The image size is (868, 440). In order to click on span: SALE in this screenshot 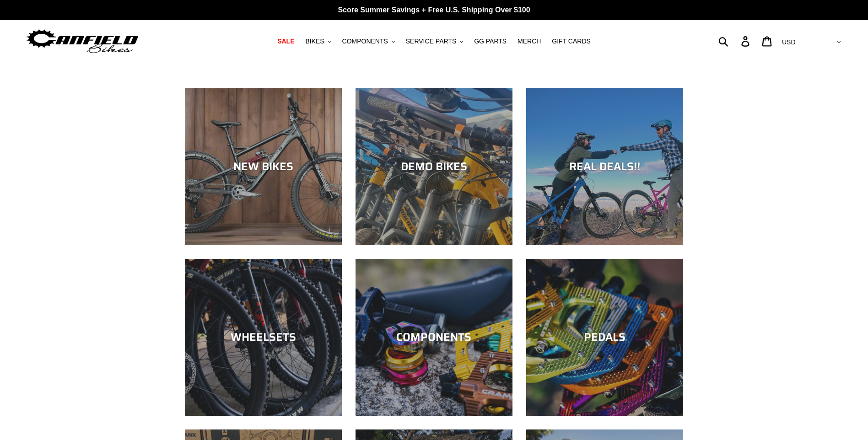, I will do `click(285, 41)`.